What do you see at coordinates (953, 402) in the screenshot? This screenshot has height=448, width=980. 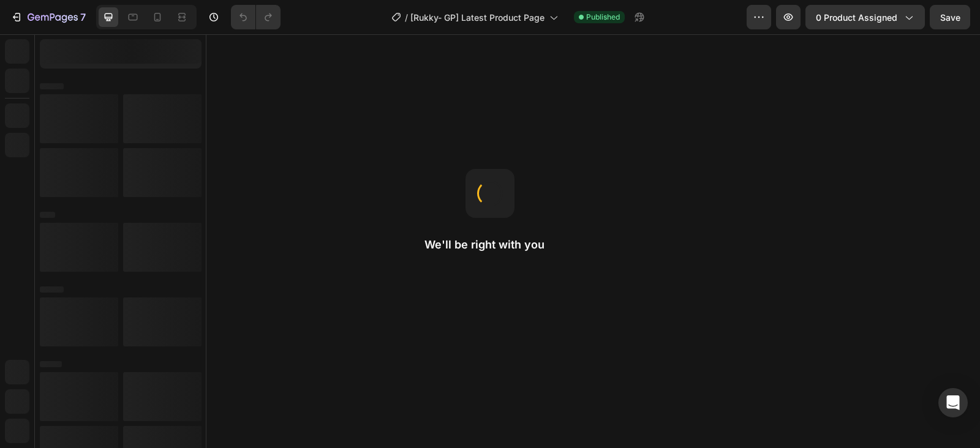 I see `div: Open Intercom Messenger` at bounding box center [953, 402].